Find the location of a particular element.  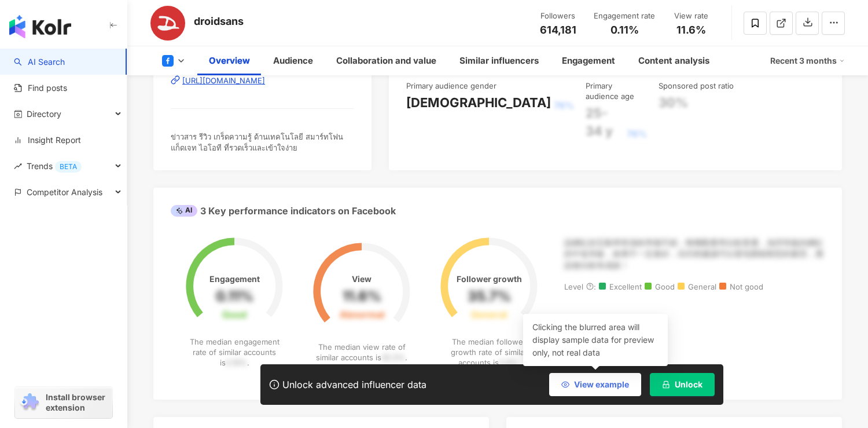

span: 0.19% is located at coordinates (236, 362).